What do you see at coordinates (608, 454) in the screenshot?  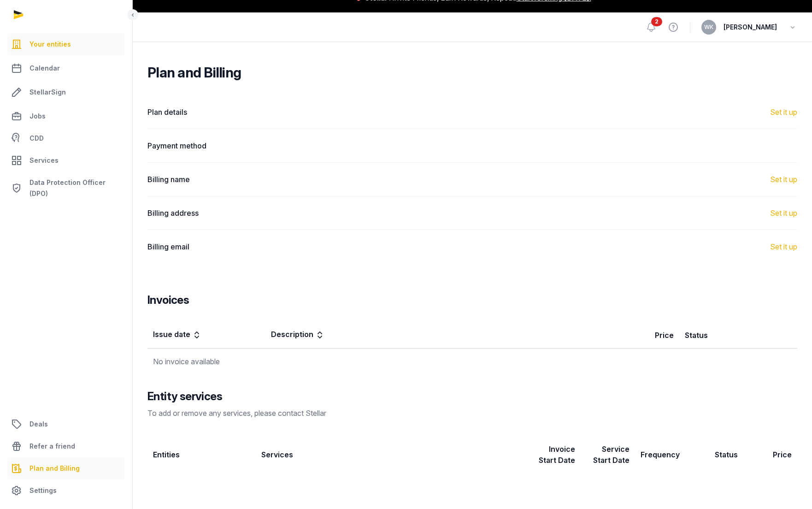 I see `th: Service Start Date` at bounding box center [608, 454].